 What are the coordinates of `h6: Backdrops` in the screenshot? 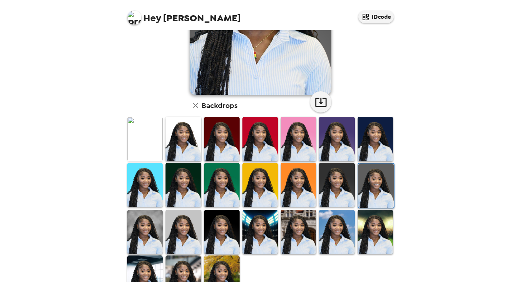 It's located at (219, 106).